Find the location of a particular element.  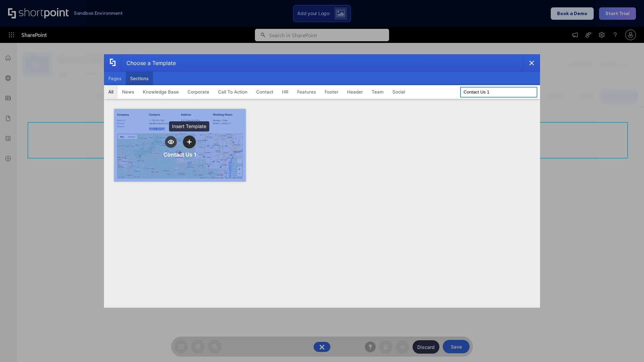

div: Chat Widget is located at coordinates (627, 346).